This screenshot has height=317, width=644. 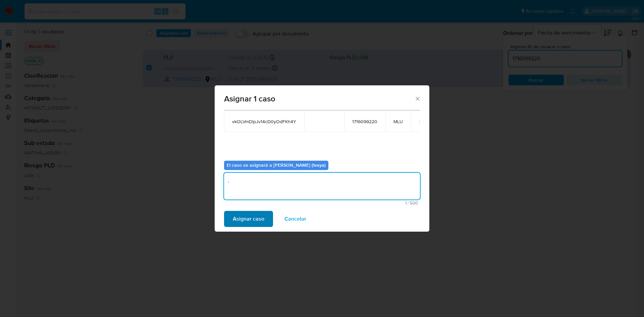 I want to click on span: vkOLVmDlpJv14cD0yOdFKh4Y, so click(x=264, y=121).